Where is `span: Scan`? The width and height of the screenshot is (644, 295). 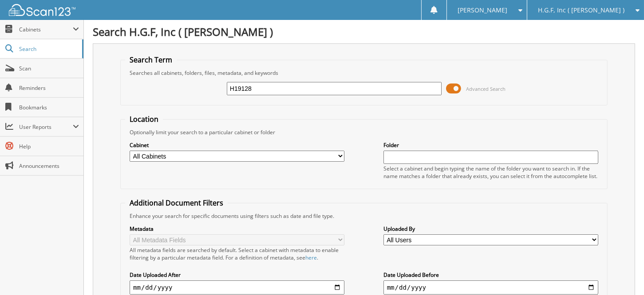 span: Scan is located at coordinates (49, 68).